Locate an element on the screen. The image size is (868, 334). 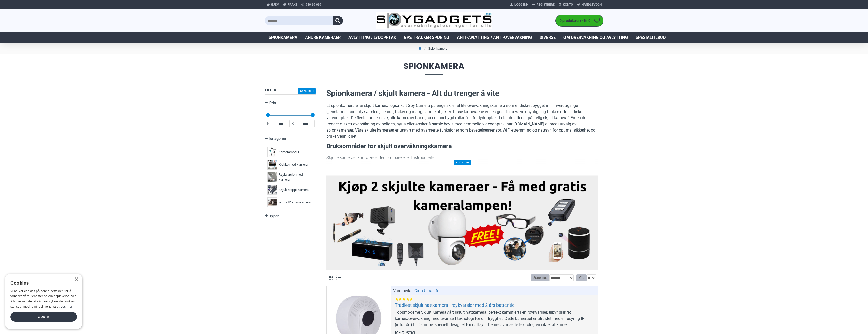
h2: Spionkamera / skjult kamera - Alt du trenger å vite is located at coordinates (463, 93).